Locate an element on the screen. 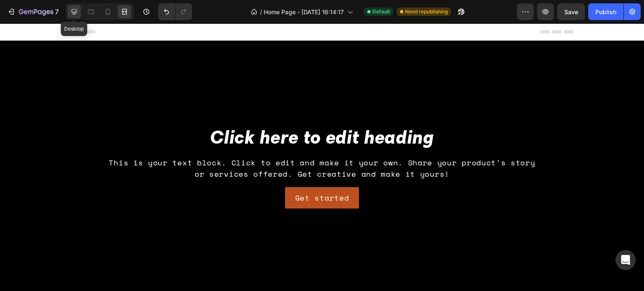 The height and width of the screenshot is (291, 644). h2: Click here to edit heading is located at coordinates (322, 113).